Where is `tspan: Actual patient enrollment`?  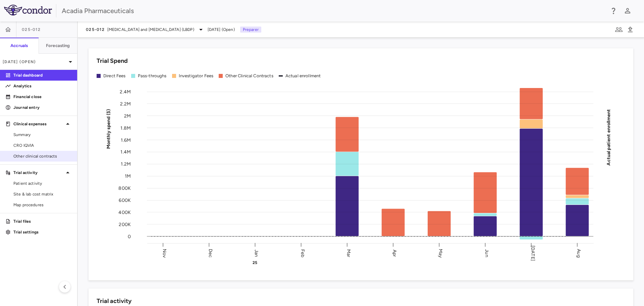
tspan: Actual patient enrollment is located at coordinates (609, 137).